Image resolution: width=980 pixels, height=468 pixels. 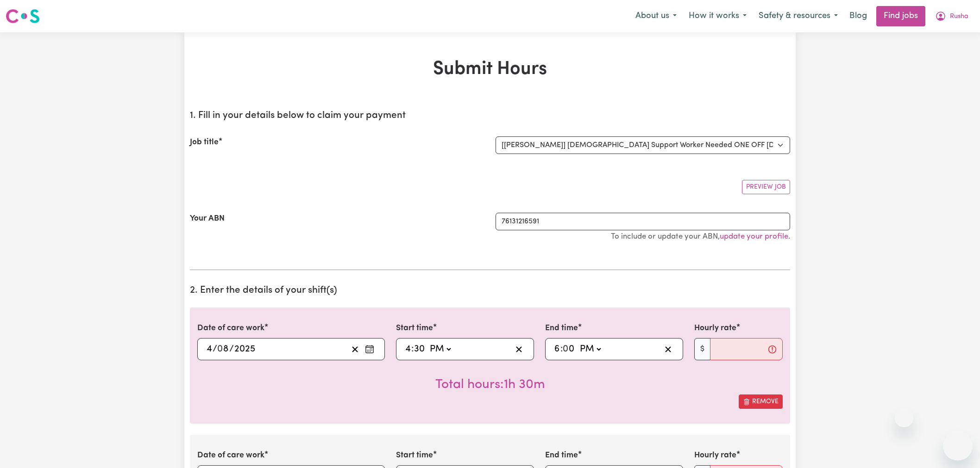 I want to click on label: Job title, so click(x=204, y=142).